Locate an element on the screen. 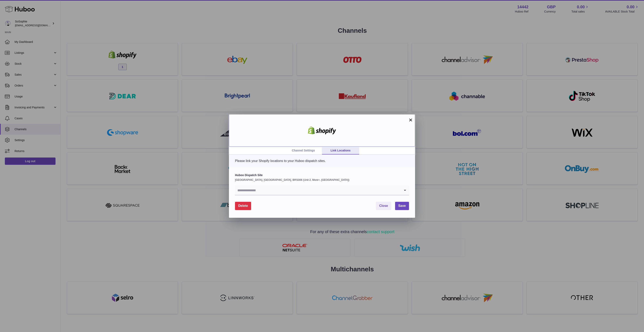 The height and width of the screenshot is (332, 644). button: Delete is located at coordinates (243, 206).